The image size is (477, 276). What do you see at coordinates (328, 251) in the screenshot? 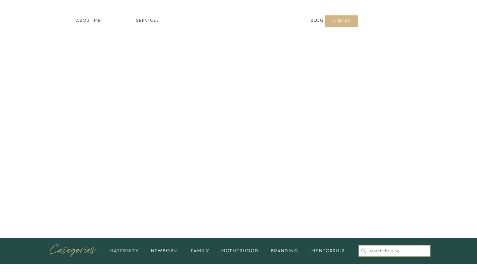
I see `h2: mentorship` at bounding box center [328, 251].